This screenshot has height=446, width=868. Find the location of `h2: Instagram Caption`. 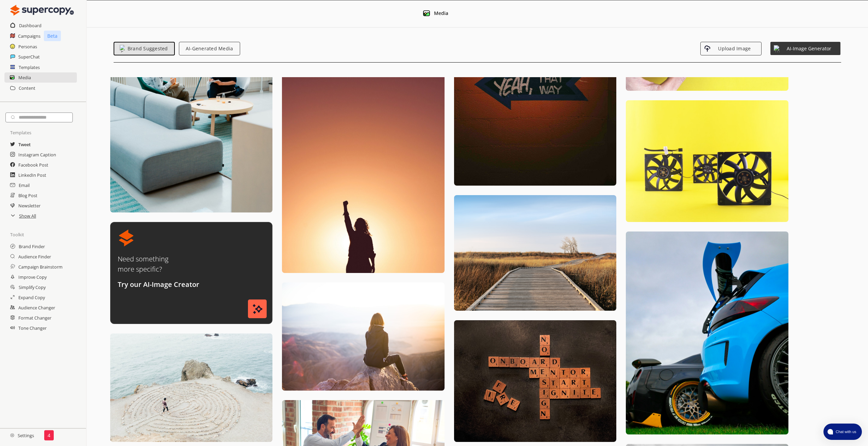

h2: Instagram Caption is located at coordinates (37, 154).